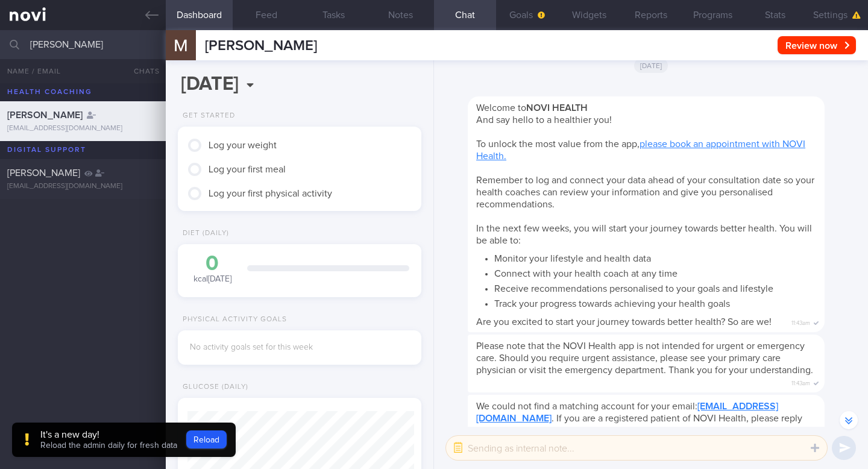 The image size is (868, 469). Describe the element at coordinates (213, 388) in the screenshot. I see `div: Glucose (Daily)` at that location.